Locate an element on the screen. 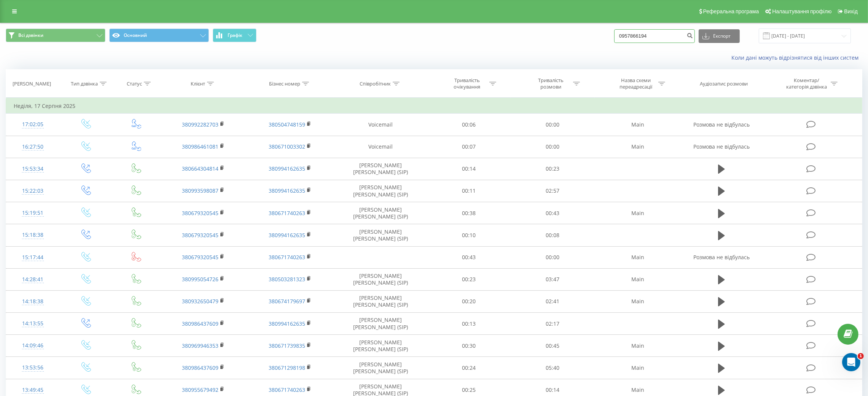 The image size is (868, 396). div: 14:28:41 is located at coordinates (32, 279).